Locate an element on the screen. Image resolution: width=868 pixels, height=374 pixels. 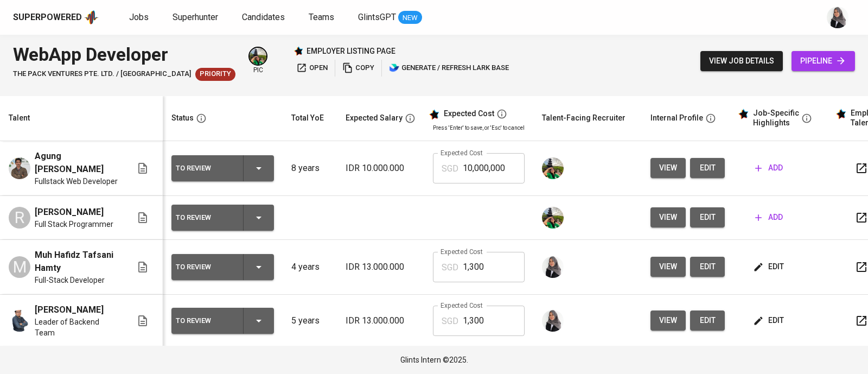
span: Priority is located at coordinates (216, 74).